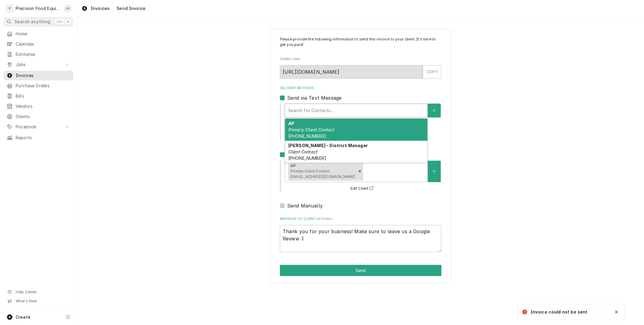 This screenshot has height=325, width=644. Describe the element at coordinates (38, 44) in the screenshot. I see `a: Calendar` at that location.